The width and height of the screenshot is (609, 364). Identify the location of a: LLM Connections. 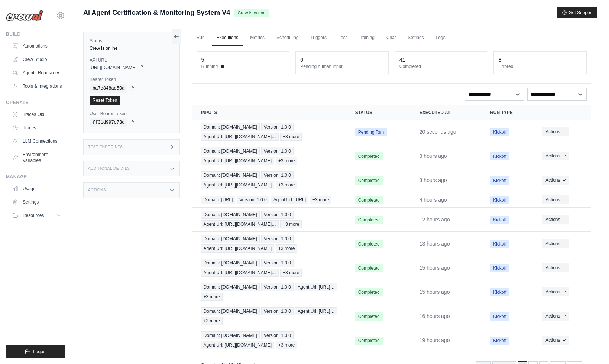
(37, 141).